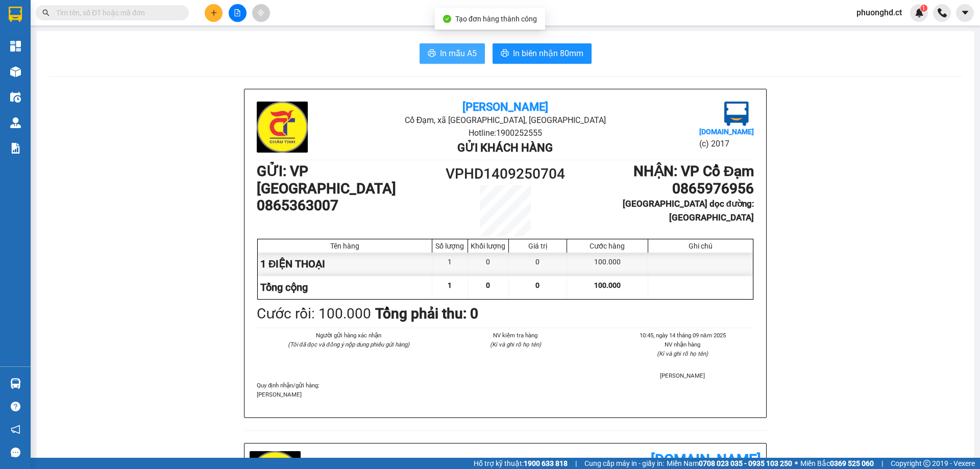 This screenshot has width=980, height=469. I want to click on img: icon-new-feature, so click(919, 13).